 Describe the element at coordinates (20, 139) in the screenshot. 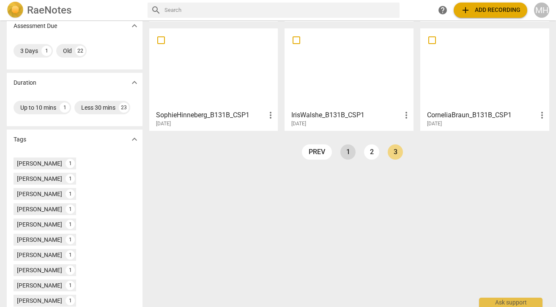

I see `p: Tags` at that location.